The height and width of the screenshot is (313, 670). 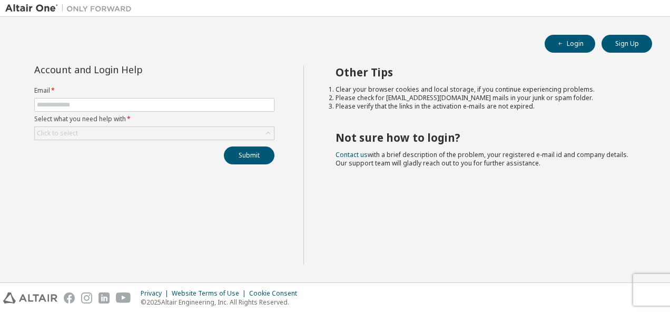 What do you see at coordinates (156, 293) in the screenshot?
I see `div: Privacy` at bounding box center [156, 293].